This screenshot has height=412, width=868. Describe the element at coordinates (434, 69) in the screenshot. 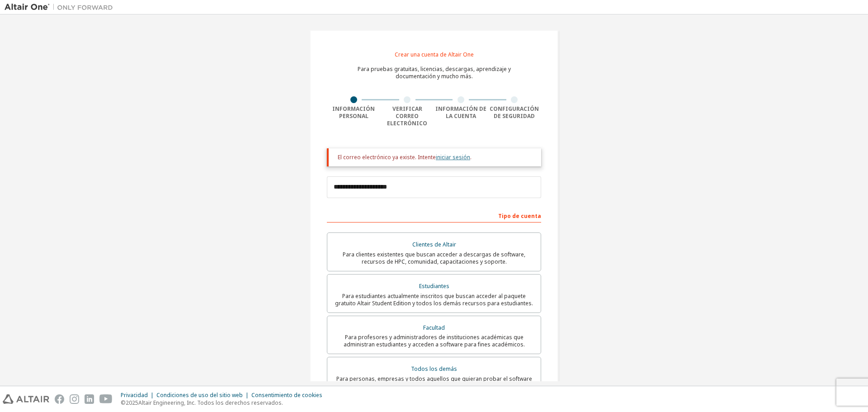

I see `font: Para pruebas gratuitas, licencias, descargas, aprendizaje y` at that location.